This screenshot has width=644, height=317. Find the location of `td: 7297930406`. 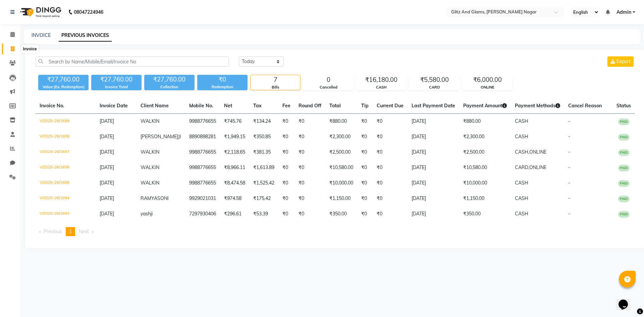

td: 7297930406 is located at coordinates (202, 214).